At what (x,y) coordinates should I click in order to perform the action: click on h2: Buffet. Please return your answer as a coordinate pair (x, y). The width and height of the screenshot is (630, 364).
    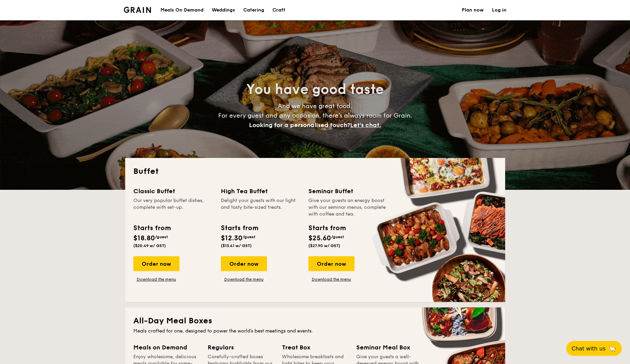
    Looking at the image, I should click on (315, 172).